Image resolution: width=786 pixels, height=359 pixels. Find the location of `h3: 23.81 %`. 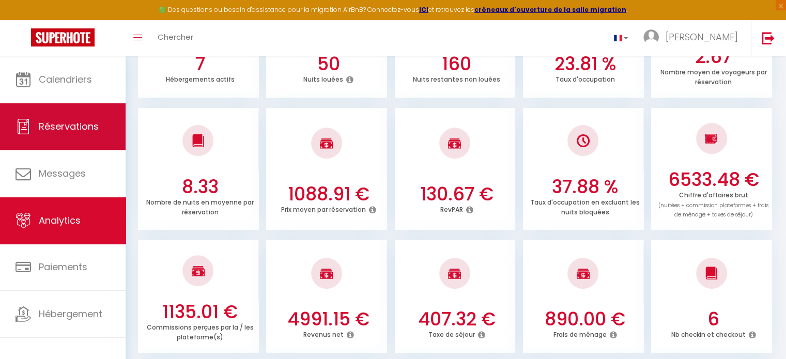

h3: 23.81 % is located at coordinates (585, 64).